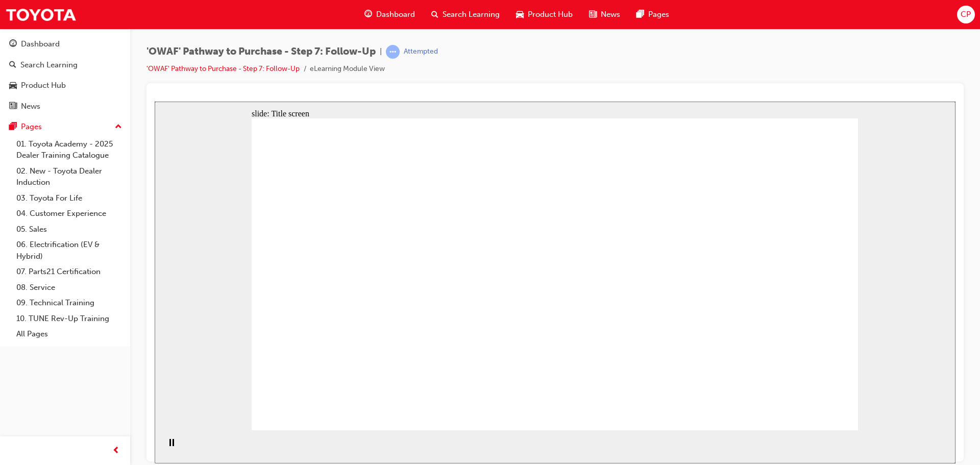 This screenshot has width=980, height=465. I want to click on a: news-iconNews, so click(604, 15).